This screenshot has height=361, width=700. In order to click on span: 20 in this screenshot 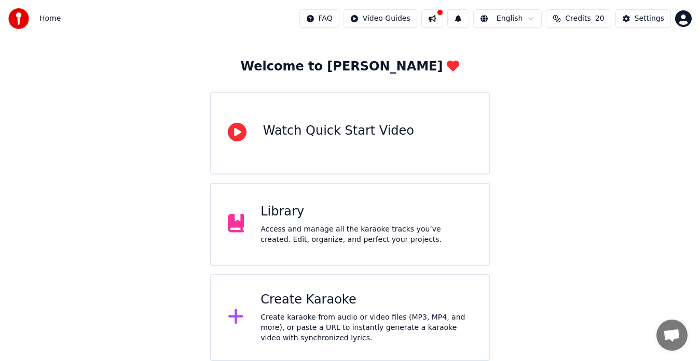, I will do `click(600, 19)`.